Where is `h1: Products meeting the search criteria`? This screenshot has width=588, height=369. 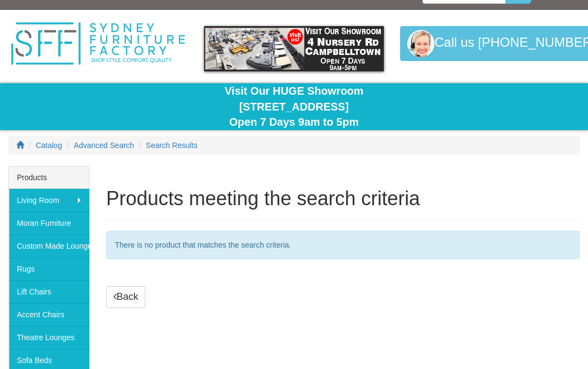 h1: Products meeting the search criteria is located at coordinates (343, 199).